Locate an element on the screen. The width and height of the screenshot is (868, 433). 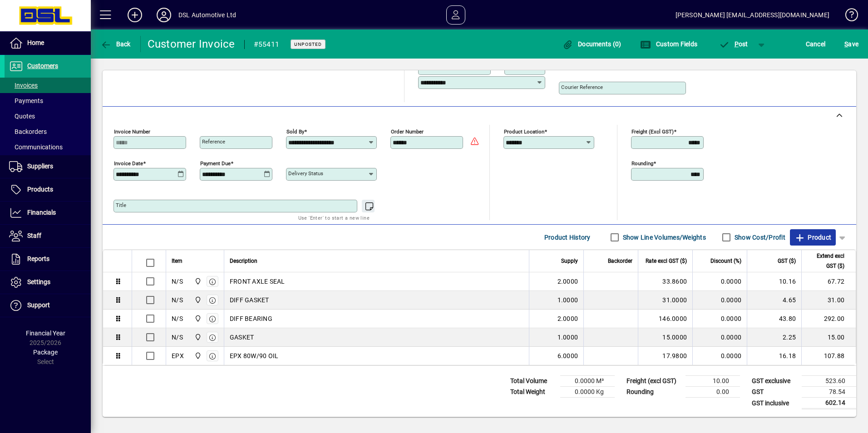
mat-label: Courier Reference is located at coordinates (582, 87).